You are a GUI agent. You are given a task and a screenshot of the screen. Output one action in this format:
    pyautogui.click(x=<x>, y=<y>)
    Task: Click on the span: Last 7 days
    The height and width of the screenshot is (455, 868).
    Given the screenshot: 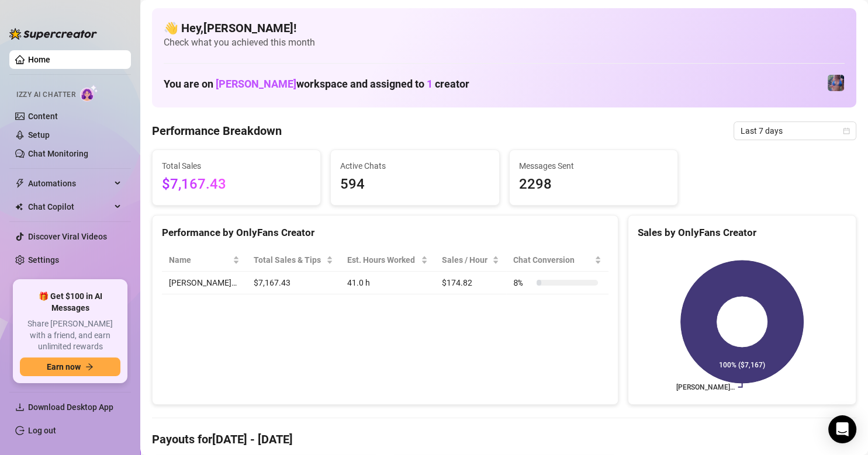 What is the action you would take?
    pyautogui.click(x=795, y=131)
    